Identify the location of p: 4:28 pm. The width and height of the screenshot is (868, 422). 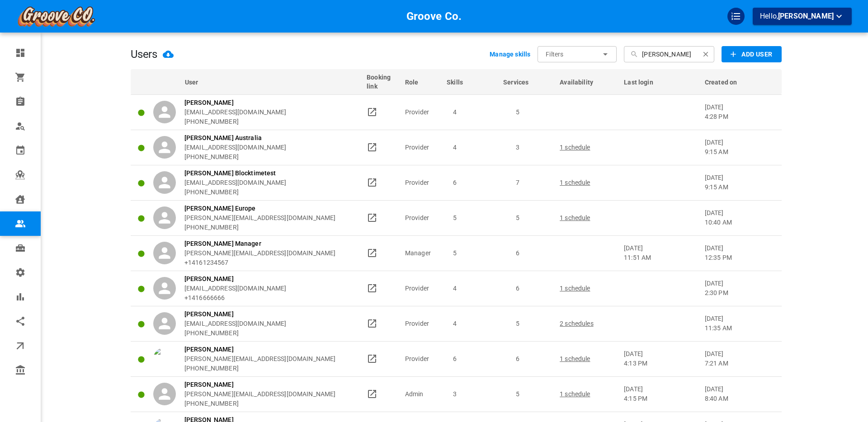
(739, 117).